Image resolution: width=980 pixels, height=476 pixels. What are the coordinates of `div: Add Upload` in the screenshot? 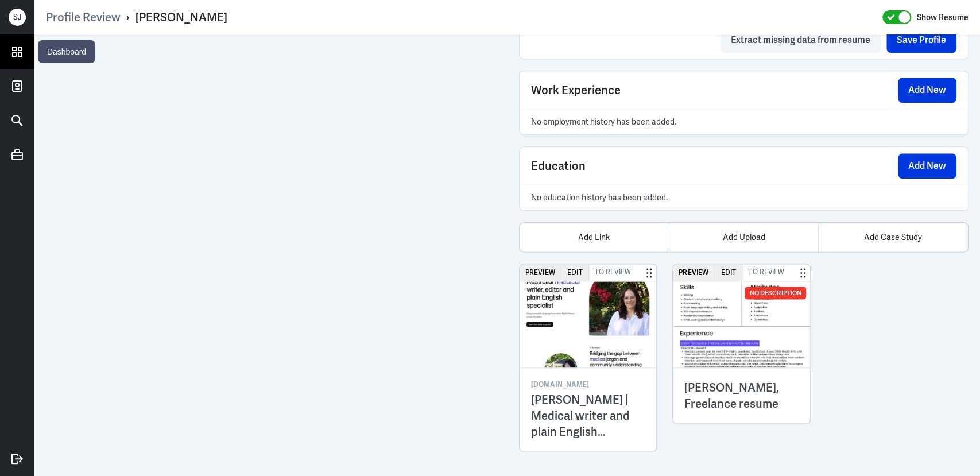 It's located at (744, 237).